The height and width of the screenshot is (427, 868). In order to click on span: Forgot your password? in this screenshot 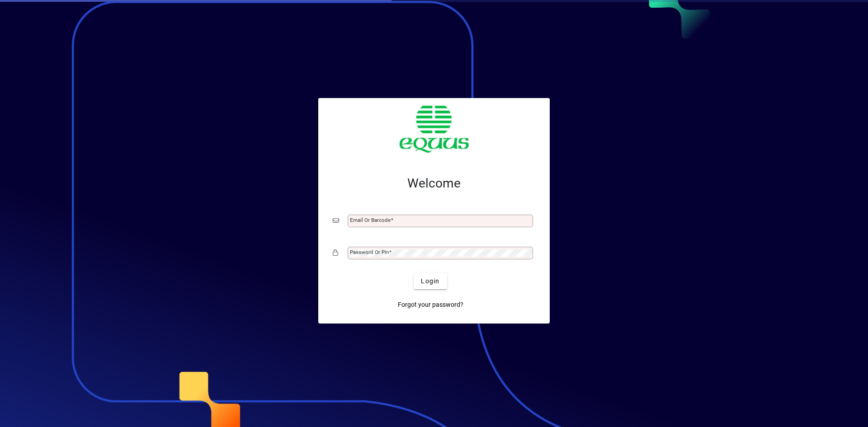, I will do `click(431, 305)`.